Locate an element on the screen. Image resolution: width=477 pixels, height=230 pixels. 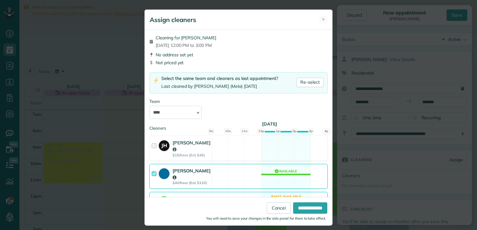
strong: $40/hour (Est: $120) is located at coordinates (192, 182).